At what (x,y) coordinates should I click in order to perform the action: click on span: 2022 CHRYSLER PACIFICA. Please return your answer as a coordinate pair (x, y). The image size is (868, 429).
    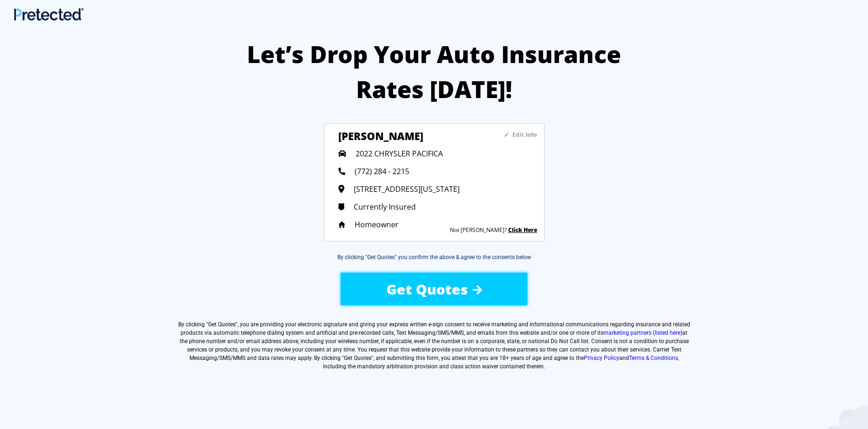
    Looking at the image, I should click on (399, 154).